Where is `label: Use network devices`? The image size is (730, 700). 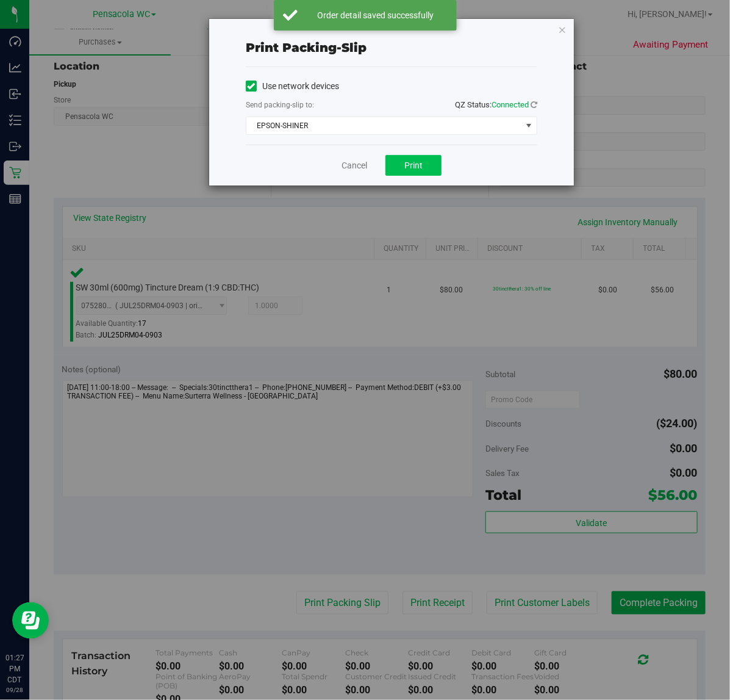
label: Use network devices is located at coordinates (292, 86).